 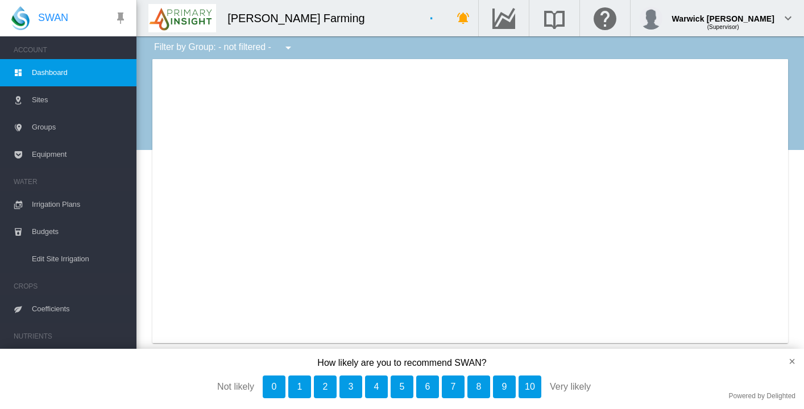 What do you see at coordinates (70, 286) in the screenshot?
I see `span: CROPS` at bounding box center [70, 286].